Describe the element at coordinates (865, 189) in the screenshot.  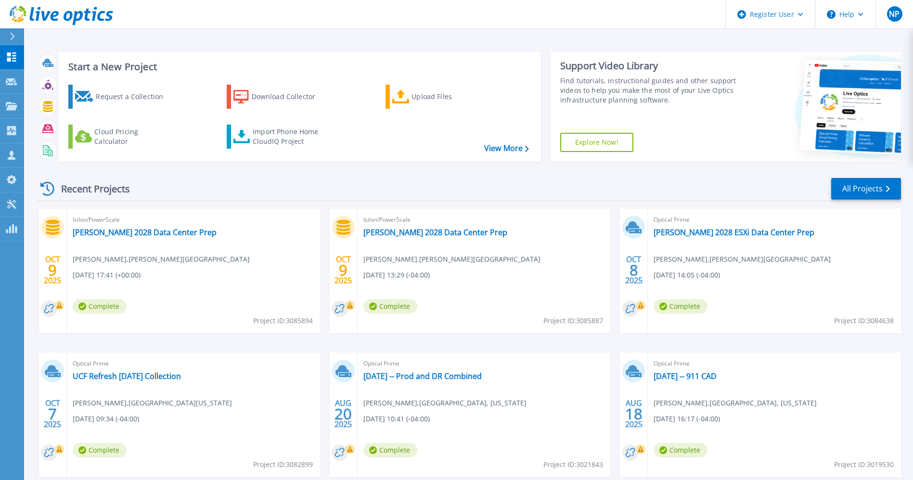
I see `a: All Projects` at that location.